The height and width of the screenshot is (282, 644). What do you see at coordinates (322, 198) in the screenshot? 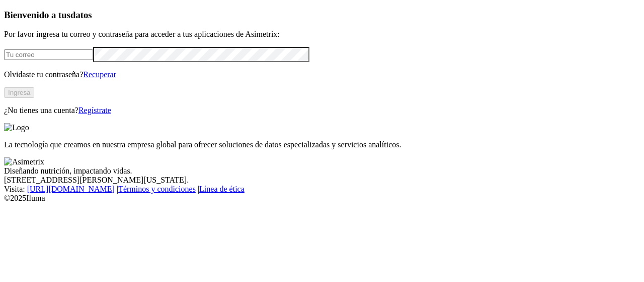
I see `div: © 2025 Iluma` at bounding box center [322, 198].